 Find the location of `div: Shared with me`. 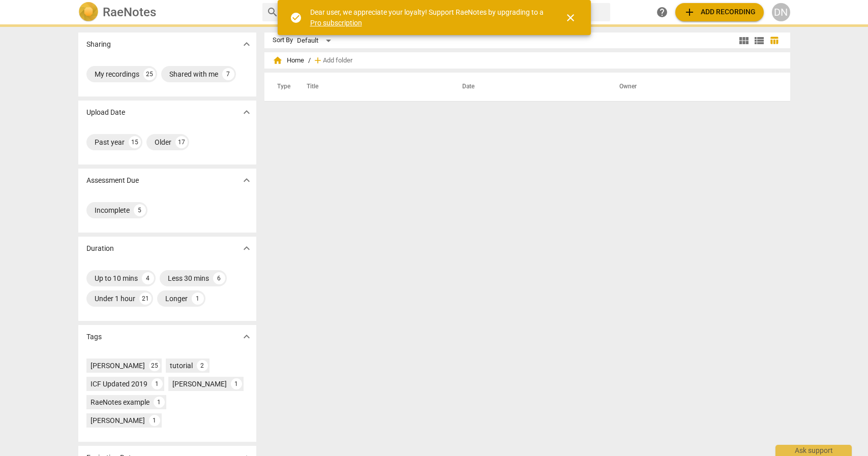

div: Shared with me is located at coordinates (194, 74).